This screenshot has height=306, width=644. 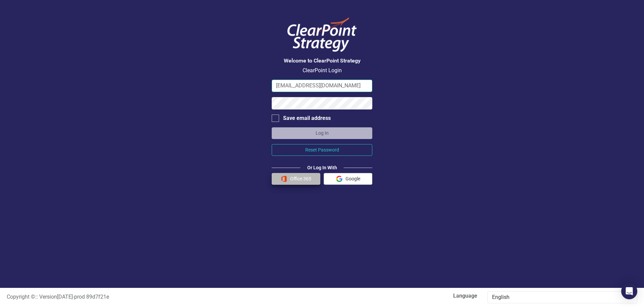 I want to click on label: Language, so click(x=402, y=296).